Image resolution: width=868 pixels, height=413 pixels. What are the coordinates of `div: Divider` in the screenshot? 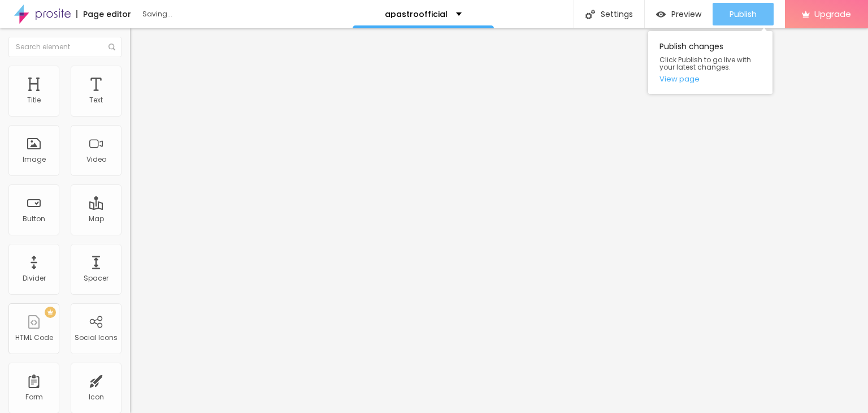 It's located at (34, 278).